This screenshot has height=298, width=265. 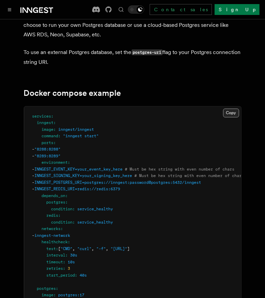 What do you see at coordinates (74, 256) in the screenshot?
I see `span: 30s` at bounding box center [74, 256].